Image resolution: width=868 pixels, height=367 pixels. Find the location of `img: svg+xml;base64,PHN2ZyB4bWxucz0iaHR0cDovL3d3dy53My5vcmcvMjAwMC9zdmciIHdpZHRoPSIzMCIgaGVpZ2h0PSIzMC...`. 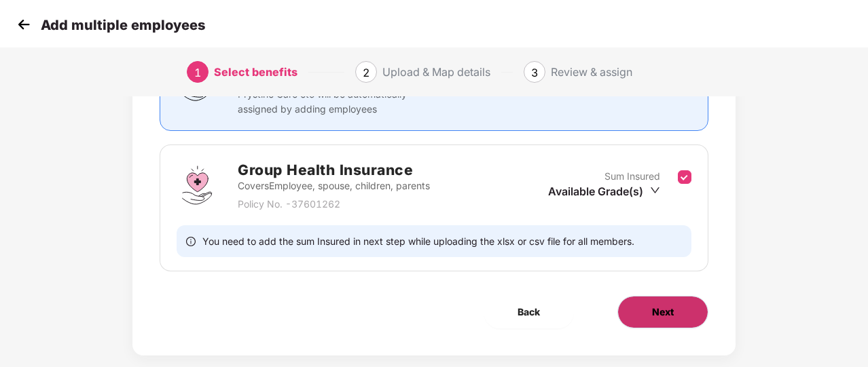

img: svg+xml;base64,PHN2ZyB4bWxucz0iaHR0cDovL3d3dy53My5vcmcvMjAwMC9zdmciIHdpZHRoPSIzMCIgaGVpZ2h0PSIzMC... is located at coordinates (24, 24).